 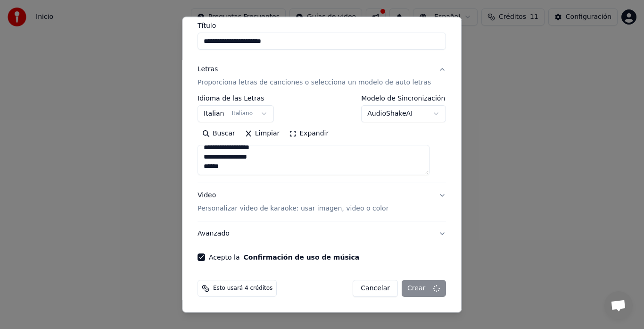 I want to click on button: VideoPersonalizar video de karaoke: usar imagen, video o color, so click(x=322, y=202).